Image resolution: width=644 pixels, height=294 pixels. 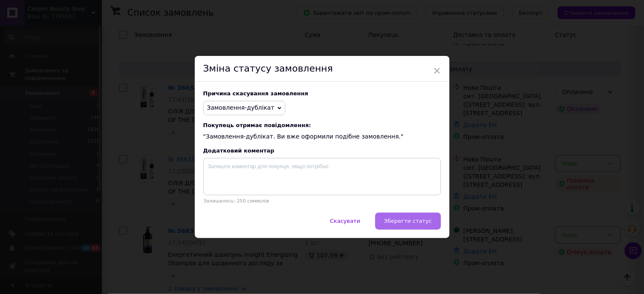 What do you see at coordinates (345, 220) in the screenshot?
I see `span: Скасувати` at bounding box center [345, 220].